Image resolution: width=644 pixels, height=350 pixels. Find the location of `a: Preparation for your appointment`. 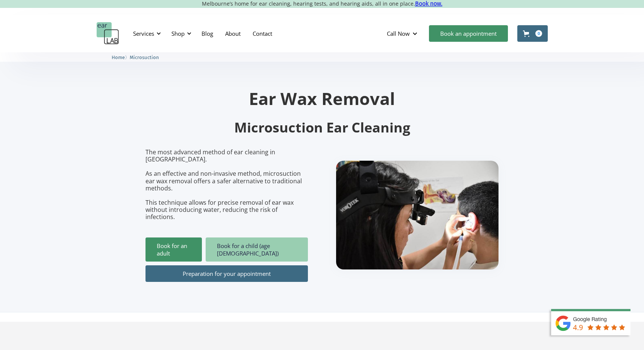

a: Preparation for your appointment is located at coordinates (227, 274).